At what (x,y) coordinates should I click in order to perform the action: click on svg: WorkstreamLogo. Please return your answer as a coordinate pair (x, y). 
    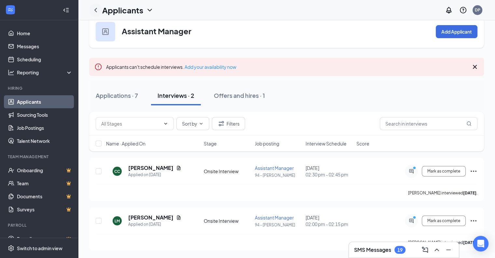
    Looking at the image, I should click on (10, 10).